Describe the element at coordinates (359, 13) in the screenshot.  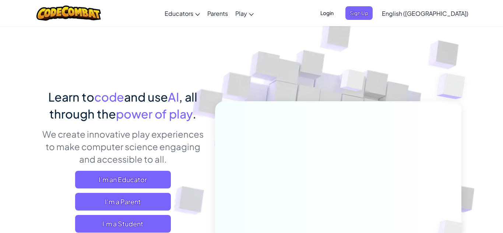
I see `span: Sign Up` at that location.